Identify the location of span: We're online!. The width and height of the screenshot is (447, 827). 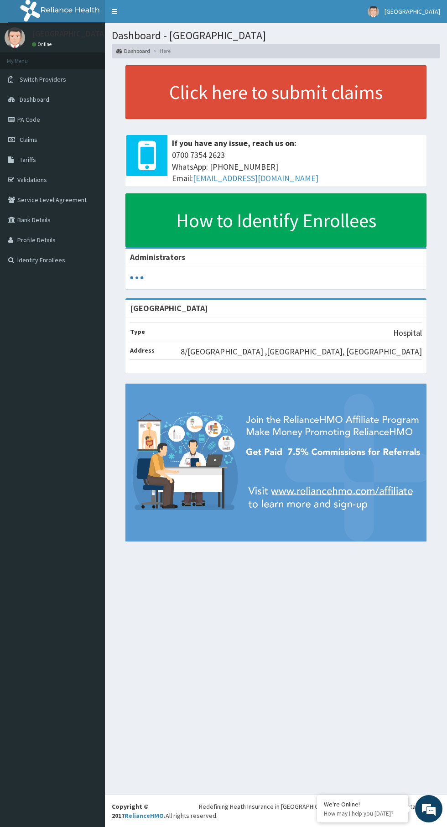
(89, 161).